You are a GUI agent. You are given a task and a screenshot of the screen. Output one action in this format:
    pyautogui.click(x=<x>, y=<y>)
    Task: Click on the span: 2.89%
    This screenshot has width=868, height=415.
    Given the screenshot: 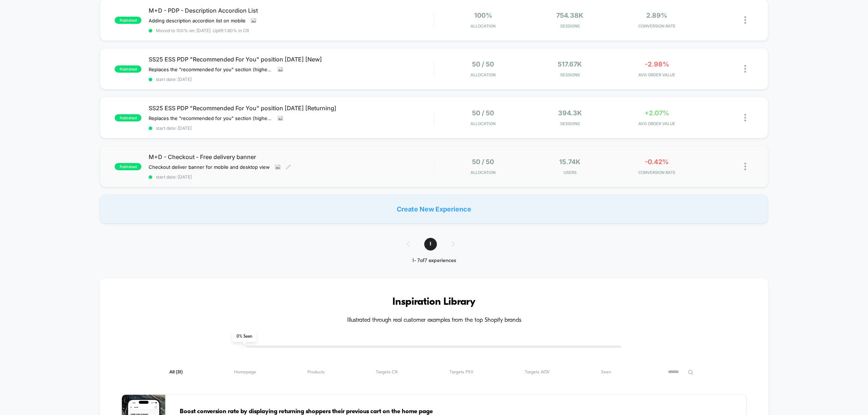 What is the action you would take?
    pyautogui.click(x=657, y=15)
    